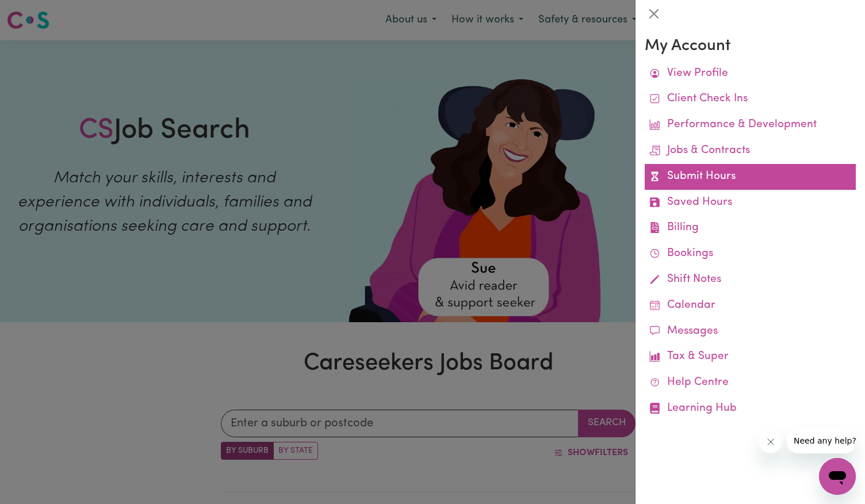 The image size is (865, 504). What do you see at coordinates (750, 305) in the screenshot?
I see `a: Calendar` at bounding box center [750, 305].